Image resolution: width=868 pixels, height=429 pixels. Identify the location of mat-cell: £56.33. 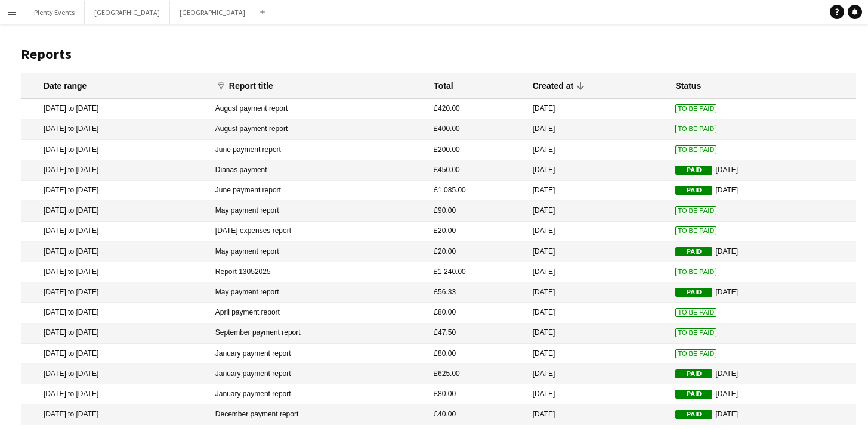
(477, 293).